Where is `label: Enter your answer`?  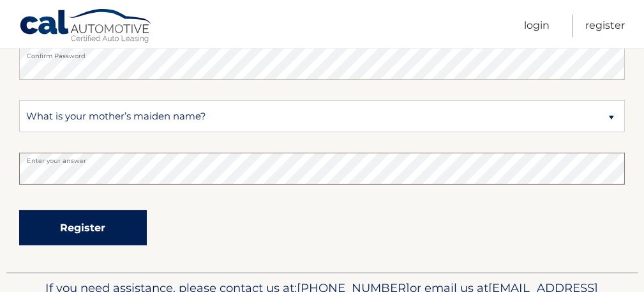 label: Enter your answer is located at coordinates (322, 158).